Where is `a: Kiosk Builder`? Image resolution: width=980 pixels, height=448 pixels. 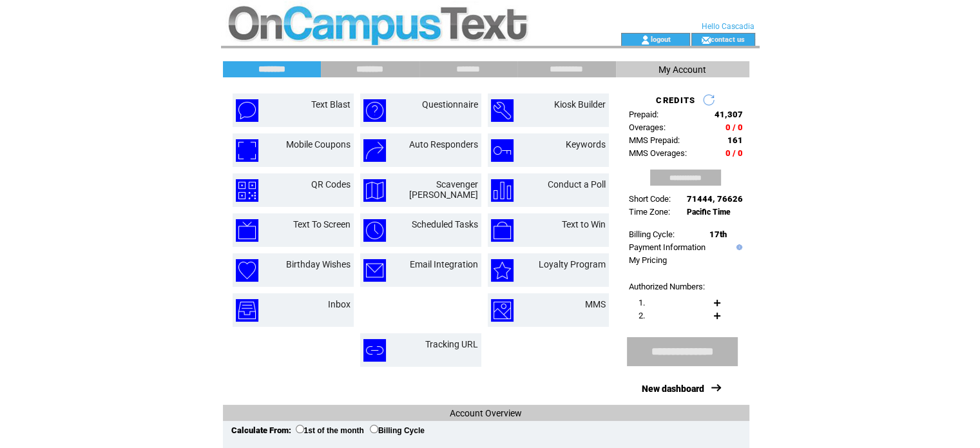
a: Kiosk Builder is located at coordinates (580, 104).